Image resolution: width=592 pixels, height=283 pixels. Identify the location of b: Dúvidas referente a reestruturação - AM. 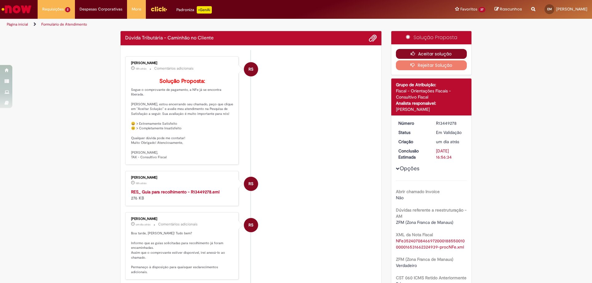
(431, 213).